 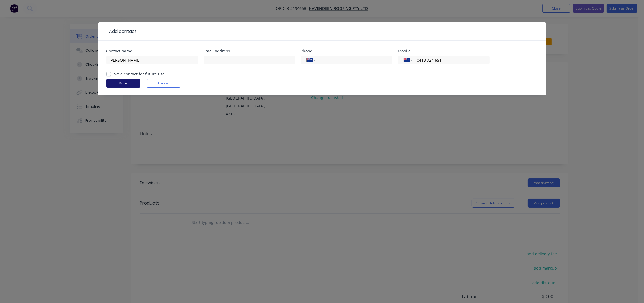 I want to click on label: Save contact for future use, so click(x=140, y=74).